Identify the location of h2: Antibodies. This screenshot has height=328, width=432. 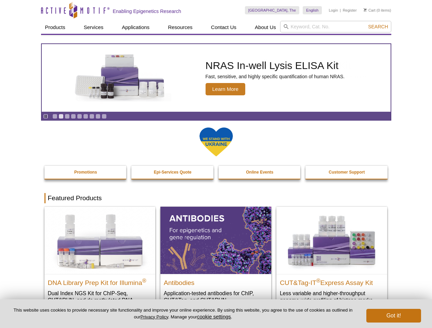
(216, 281).